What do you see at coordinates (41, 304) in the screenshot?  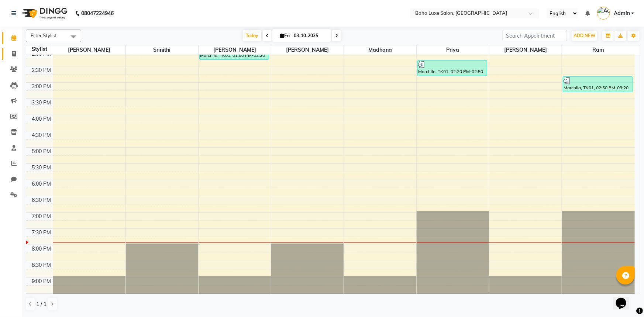 I see `span: 1 / 1` at bounding box center [41, 304].